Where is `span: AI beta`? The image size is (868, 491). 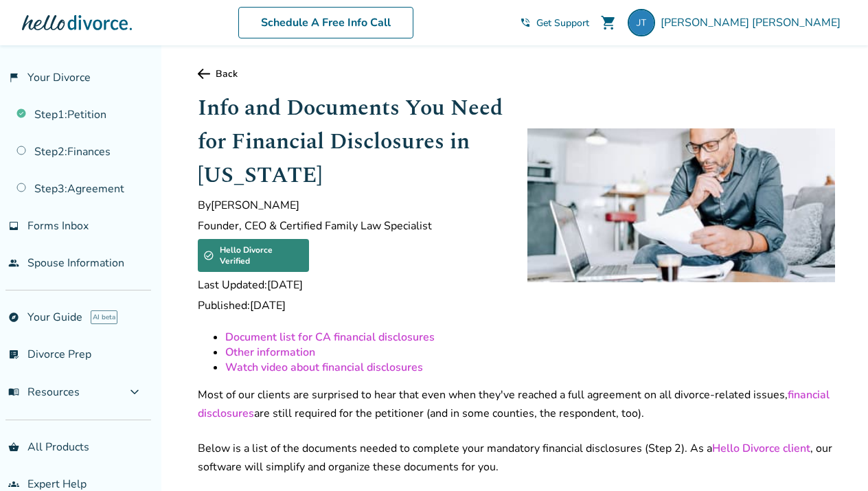 span: AI beta is located at coordinates (104, 317).